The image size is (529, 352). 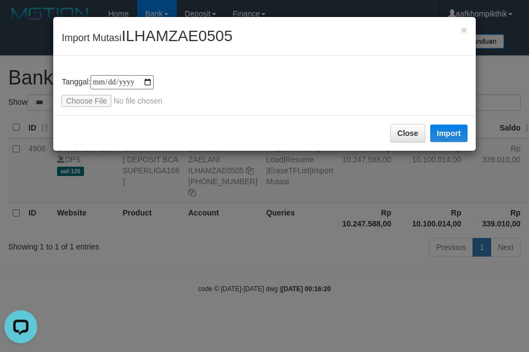 What do you see at coordinates (264, 91) in the screenshot?
I see `div: Tanggal:` at bounding box center [264, 91].